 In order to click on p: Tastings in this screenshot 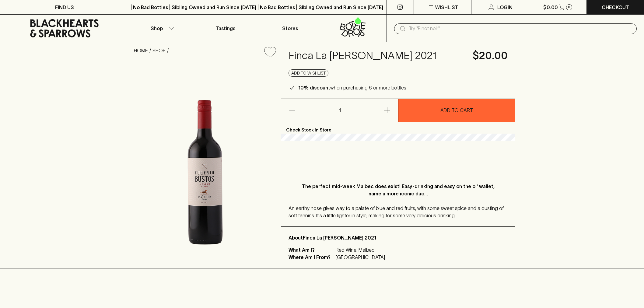, I will do `click(225, 28)`.